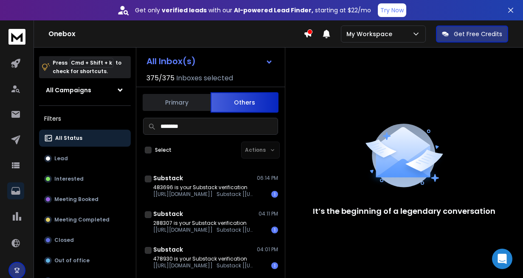 This screenshot has height=278, width=523. What do you see at coordinates (171, 61) in the screenshot?
I see `h1: All Inbox(s)` at bounding box center [171, 61].